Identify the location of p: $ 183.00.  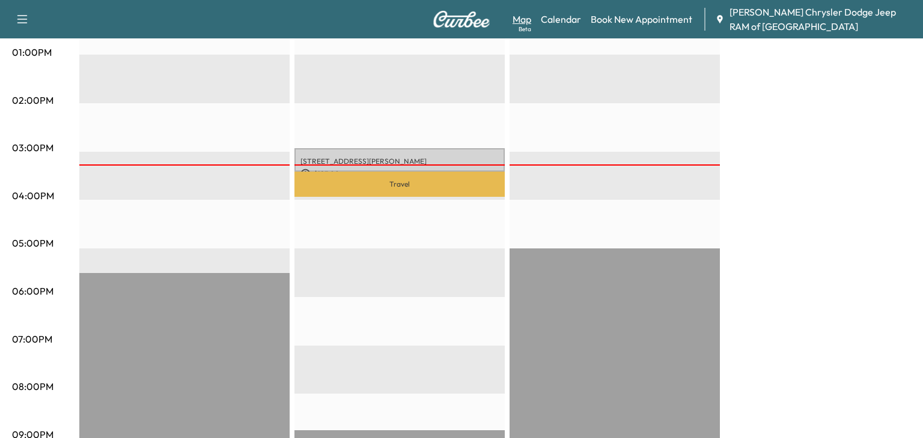
(399, 174).